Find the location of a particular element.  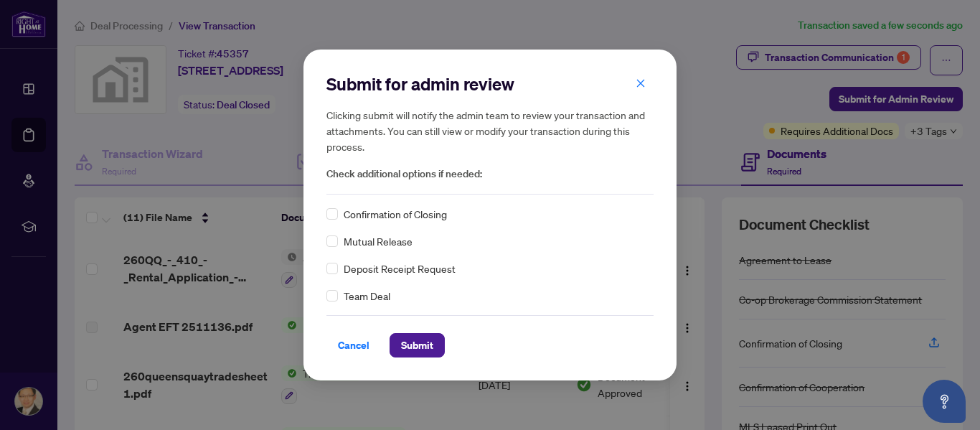

span: Deposit Receipt Request is located at coordinates (399, 269).